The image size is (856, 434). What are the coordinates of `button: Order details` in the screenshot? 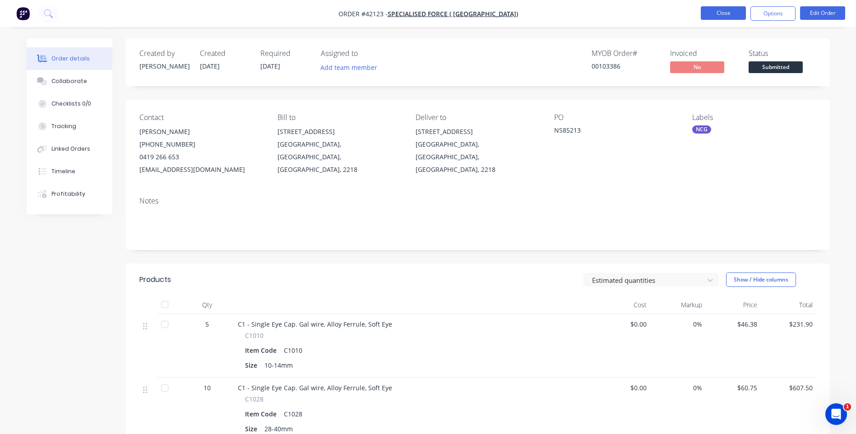 It's located at (69, 59).